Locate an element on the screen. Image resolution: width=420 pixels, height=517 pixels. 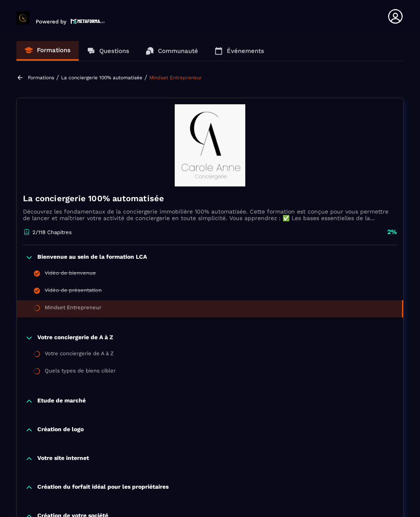
div: Votre conciergerie de A à Z is located at coordinates (80, 355).